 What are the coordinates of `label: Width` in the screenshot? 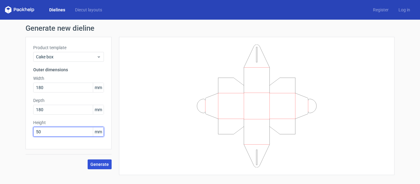 It's located at (69, 78).